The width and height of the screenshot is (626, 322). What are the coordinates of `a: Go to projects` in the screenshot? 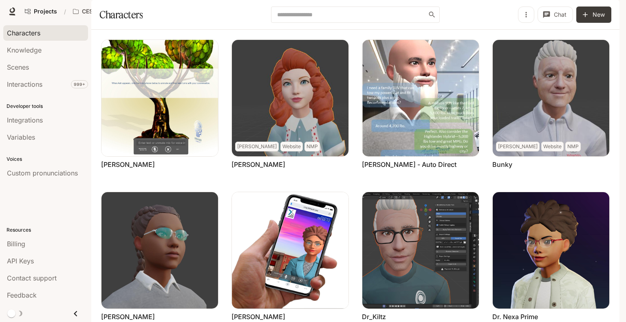 It's located at (41, 11).